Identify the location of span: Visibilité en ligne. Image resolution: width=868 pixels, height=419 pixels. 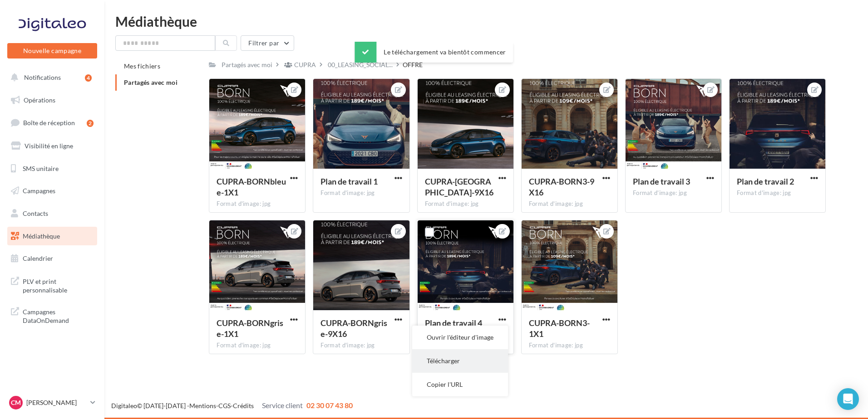
(48, 146).